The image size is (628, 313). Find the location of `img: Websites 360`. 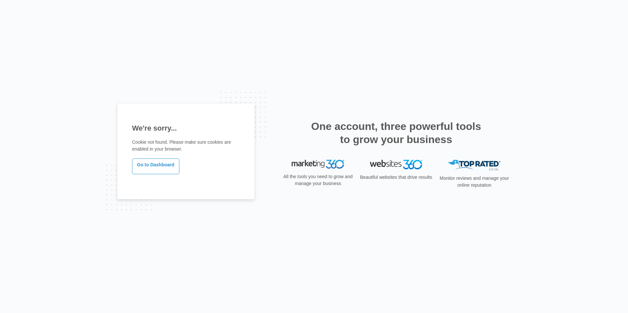

img: Websites 360 is located at coordinates (396, 165).